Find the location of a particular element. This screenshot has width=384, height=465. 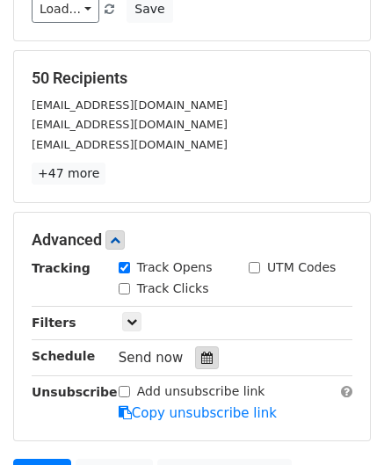

strong: Schedule is located at coordinates (63, 356).